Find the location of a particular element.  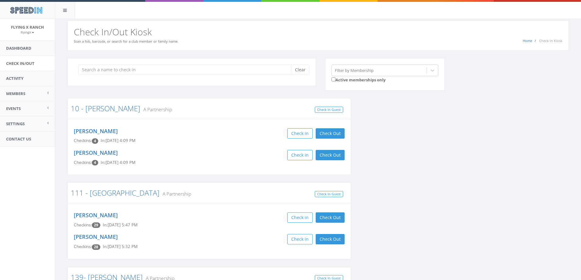

span: Members is located at coordinates (16, 94).